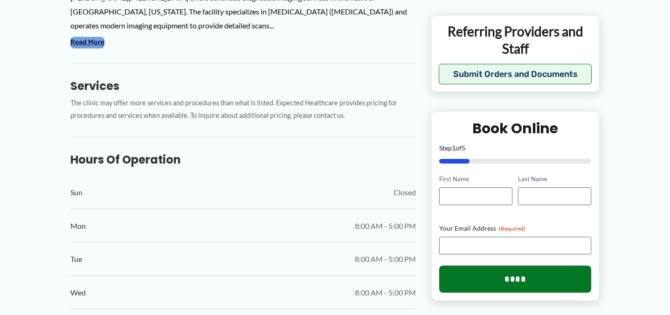  Describe the element at coordinates (78, 293) in the screenshot. I see `span: Wed` at that location.